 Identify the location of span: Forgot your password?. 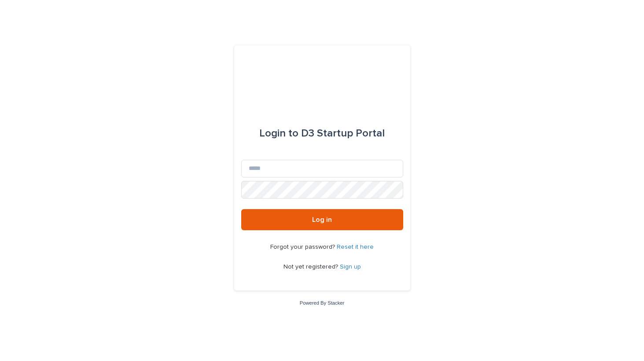
(303, 247).